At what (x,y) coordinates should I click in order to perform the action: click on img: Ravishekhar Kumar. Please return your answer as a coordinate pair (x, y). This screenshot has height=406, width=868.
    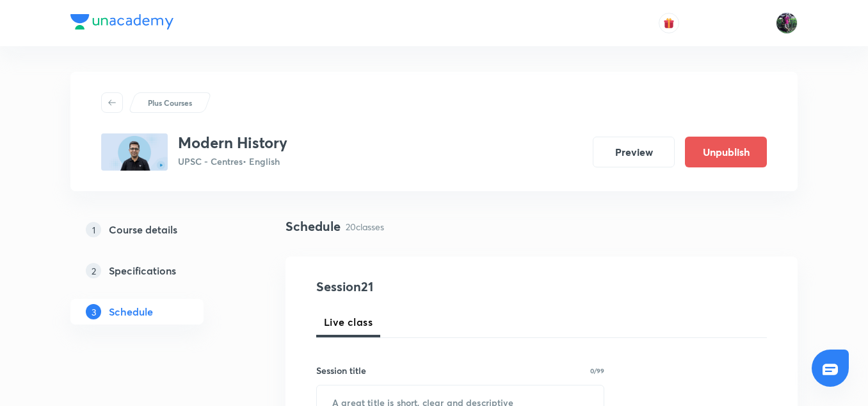
    Looking at the image, I should click on (787, 23).